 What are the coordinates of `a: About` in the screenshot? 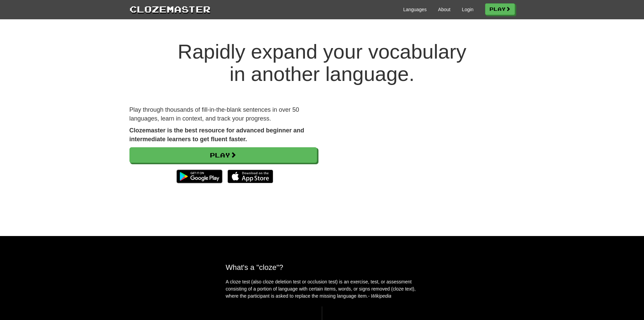 It's located at (444, 10).